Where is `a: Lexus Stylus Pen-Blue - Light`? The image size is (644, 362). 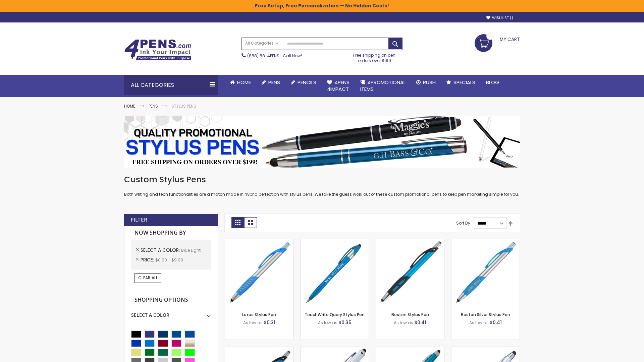
a: Lexus Stylus Pen-Blue - Light is located at coordinates (259, 241).